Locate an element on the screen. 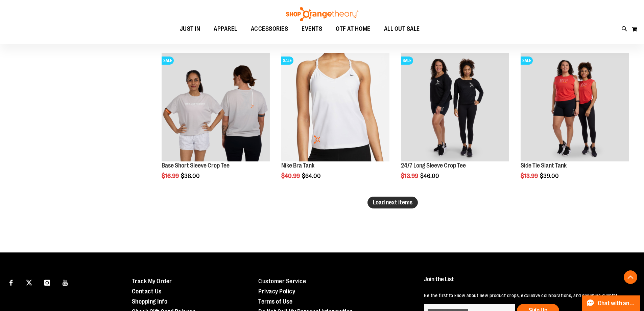 Image resolution: width=644 pixels, height=311 pixels. a: Visit our Youtube page is located at coordinates (65, 282).